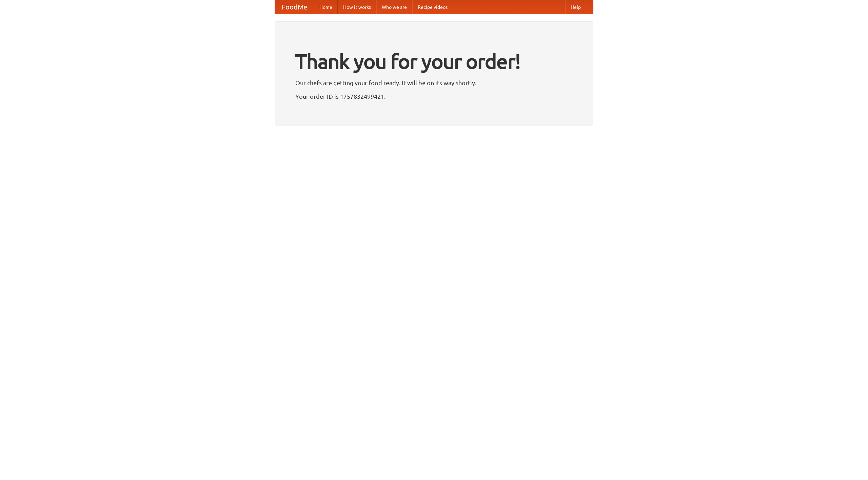  I want to click on a: Home, so click(326, 7).